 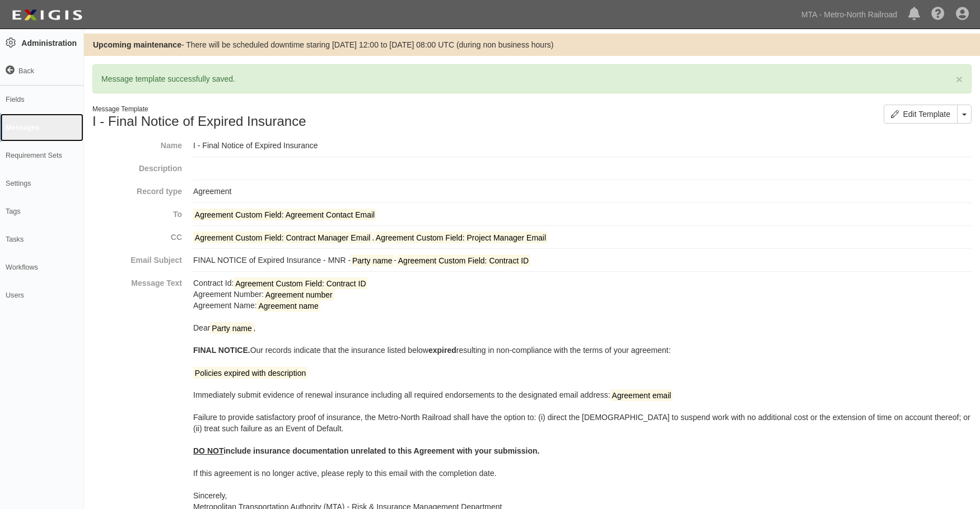 I want to click on dt: To, so click(x=137, y=211).